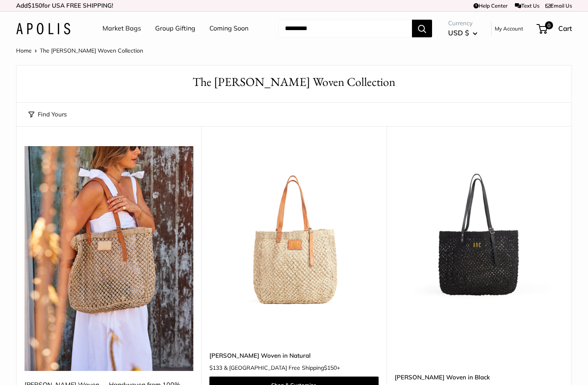 This screenshot has height=385, width=588. What do you see at coordinates (422, 28) in the screenshot?
I see `button: Search` at bounding box center [422, 28].